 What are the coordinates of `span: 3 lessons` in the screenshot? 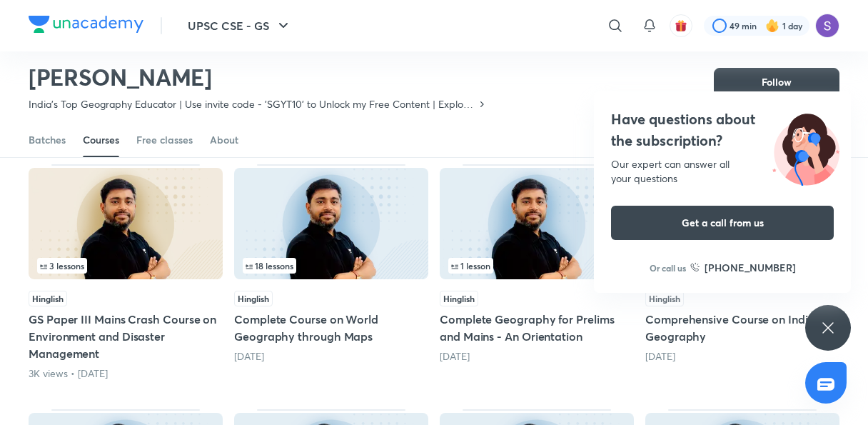 It's located at (62, 266).